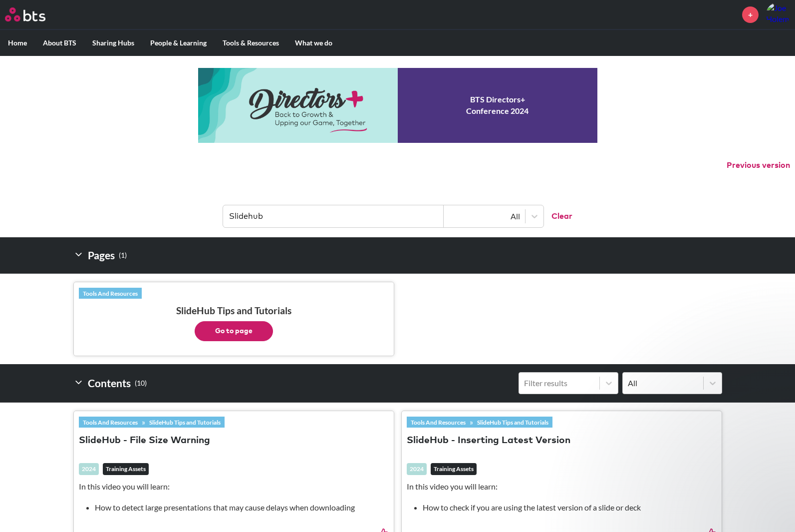  Describe the element at coordinates (113, 43) in the screenshot. I see `label: Sharing Hubs` at that location.